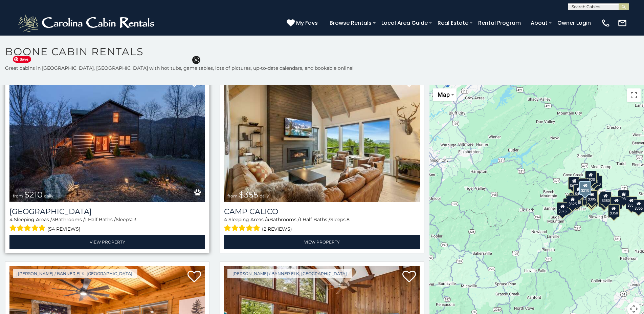 The image size is (644, 314). What do you see at coordinates (579, 191) in the screenshot?
I see `div: $410` at bounding box center [579, 191].